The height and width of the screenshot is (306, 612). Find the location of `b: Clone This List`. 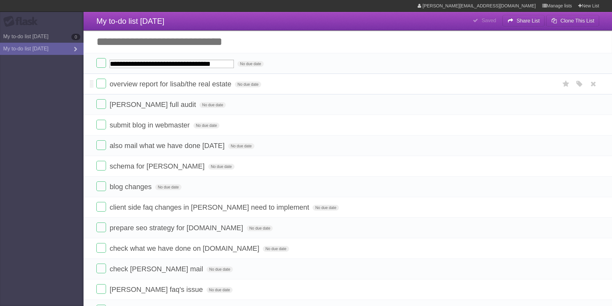

b: Clone This List is located at coordinates (577, 21).